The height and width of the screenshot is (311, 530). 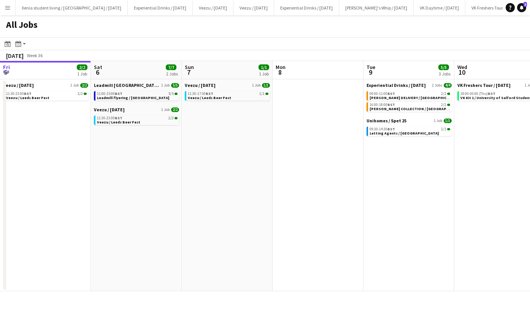 I want to click on span: 2 Jobs, so click(x=437, y=85).